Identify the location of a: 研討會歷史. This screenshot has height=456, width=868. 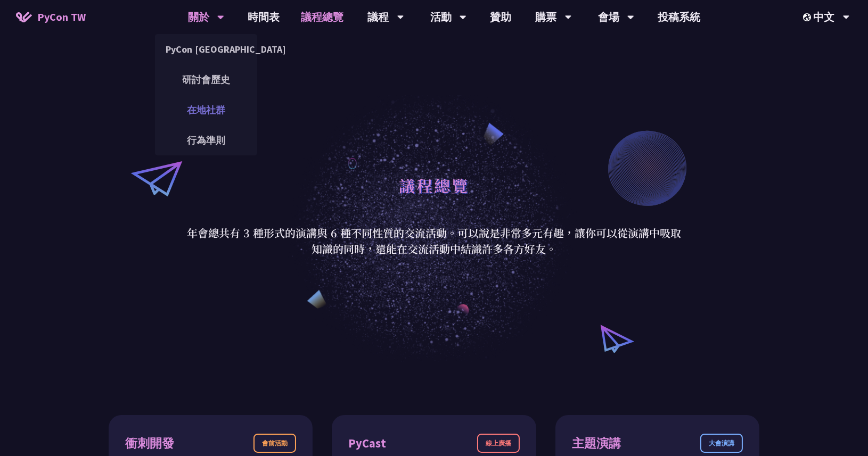
(206, 79).